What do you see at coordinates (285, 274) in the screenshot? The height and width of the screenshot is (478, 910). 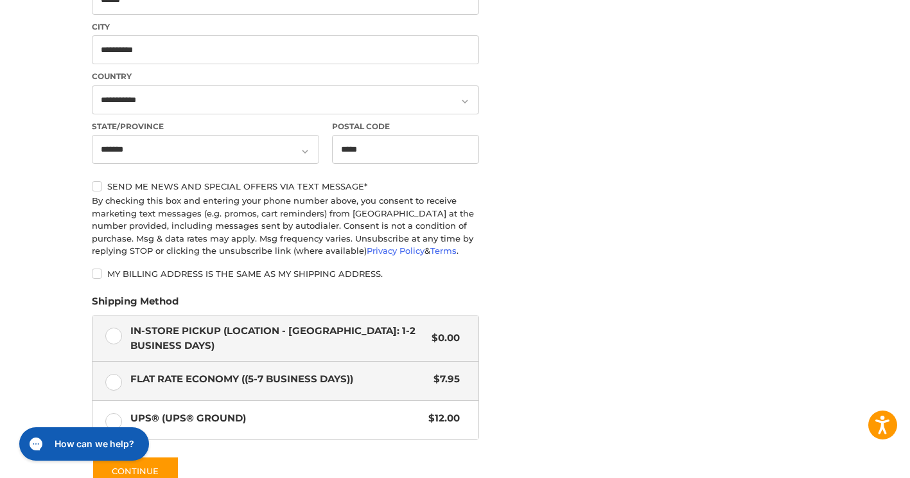 I see `label: My billing address is the same as my shipping address.` at bounding box center [285, 274].